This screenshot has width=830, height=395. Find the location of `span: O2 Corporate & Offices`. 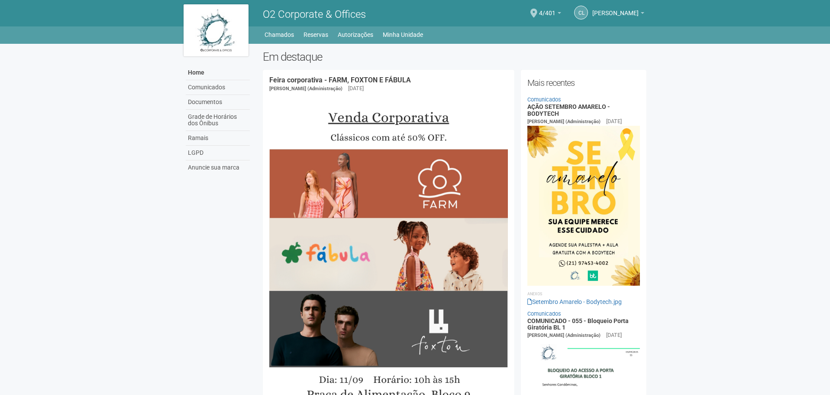

span: O2 Corporate & Offices is located at coordinates (314, 14).